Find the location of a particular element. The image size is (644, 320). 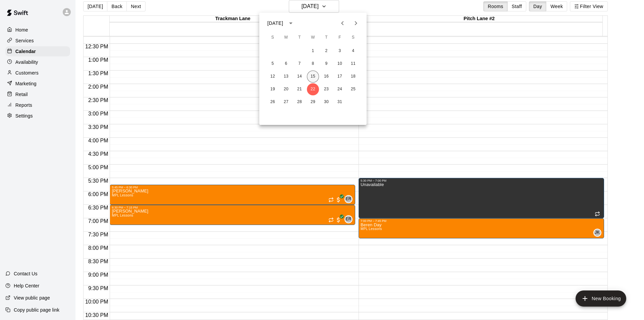

span: Saturday is located at coordinates (353, 38).